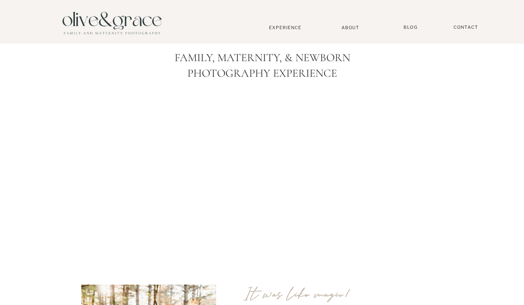 The image size is (524, 305). What do you see at coordinates (262, 58) in the screenshot?
I see `h1: Family, Maternity, & Newborn` at bounding box center [262, 58].